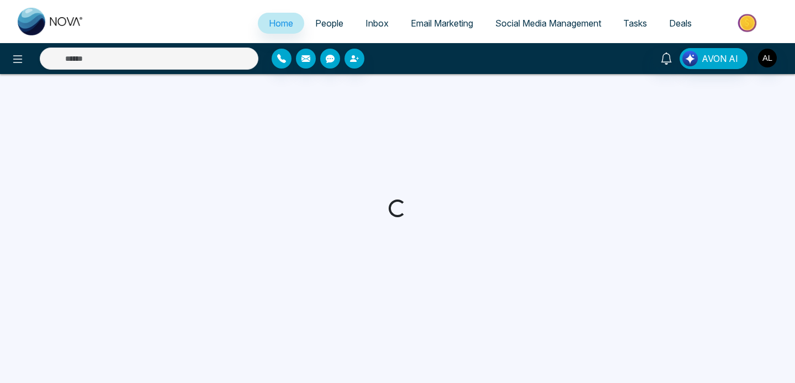 The width and height of the screenshot is (795, 383). What do you see at coordinates (281, 23) in the screenshot?
I see `span: Home` at bounding box center [281, 23].